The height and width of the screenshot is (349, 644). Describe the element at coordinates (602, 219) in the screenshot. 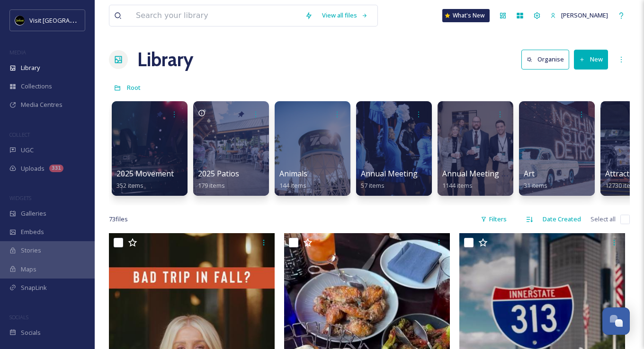

I see `span: Select all` at that location.